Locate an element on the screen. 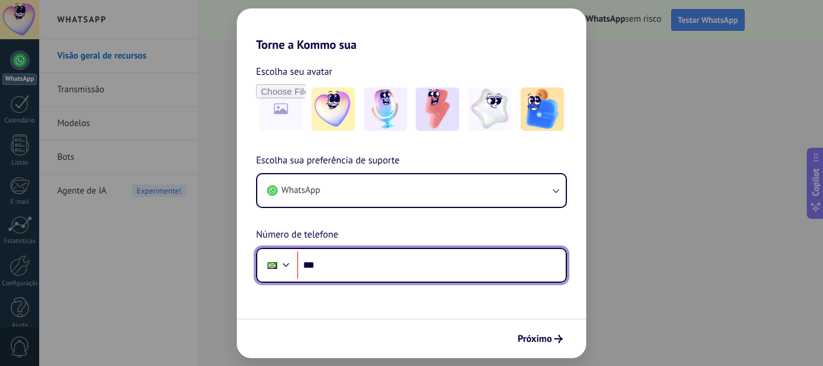 The image size is (823, 366). span: Próximo is located at coordinates (535, 339).